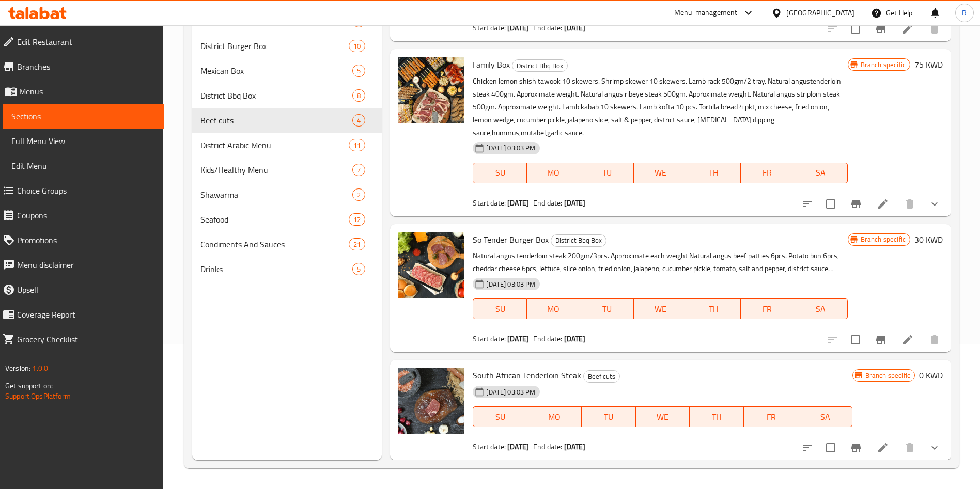 The height and width of the screenshot is (489, 980). What do you see at coordinates (357, 219) in the screenshot?
I see `span: 12` at bounding box center [357, 219].